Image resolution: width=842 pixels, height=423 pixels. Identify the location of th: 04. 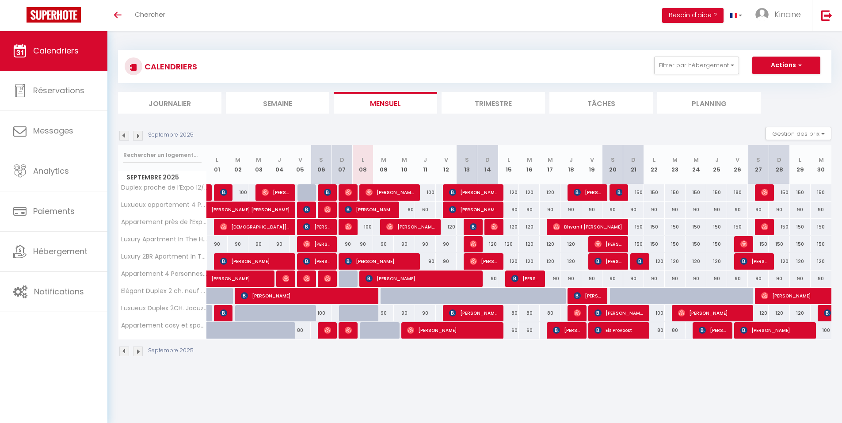
(279, 164).